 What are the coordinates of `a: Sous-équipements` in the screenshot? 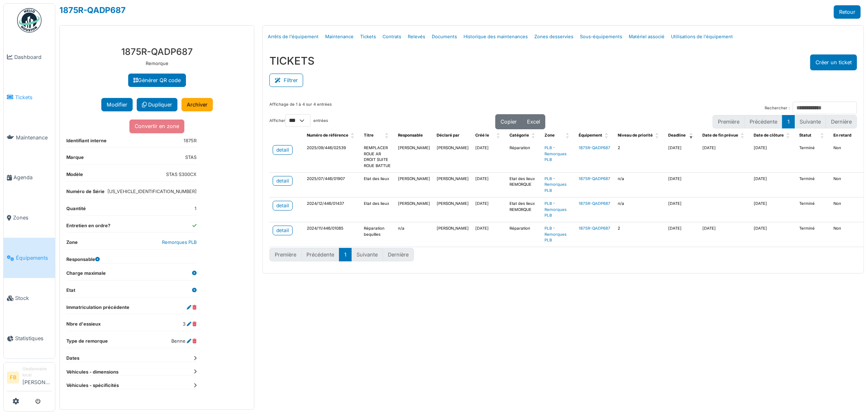 It's located at (601, 37).